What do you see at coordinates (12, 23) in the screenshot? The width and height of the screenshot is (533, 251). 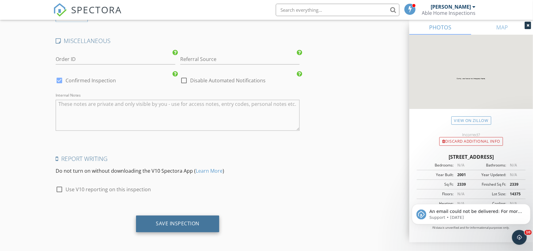 I see `img: Profile image for Support` at bounding box center [12, 23].